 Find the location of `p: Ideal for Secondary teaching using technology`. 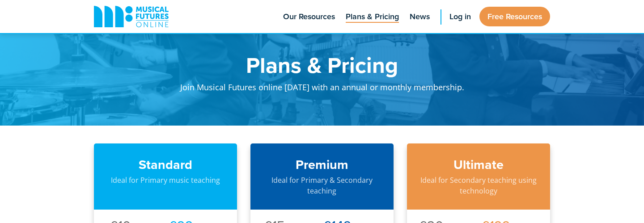

p: Ideal for Secondary teaching using technology is located at coordinates (478, 185).